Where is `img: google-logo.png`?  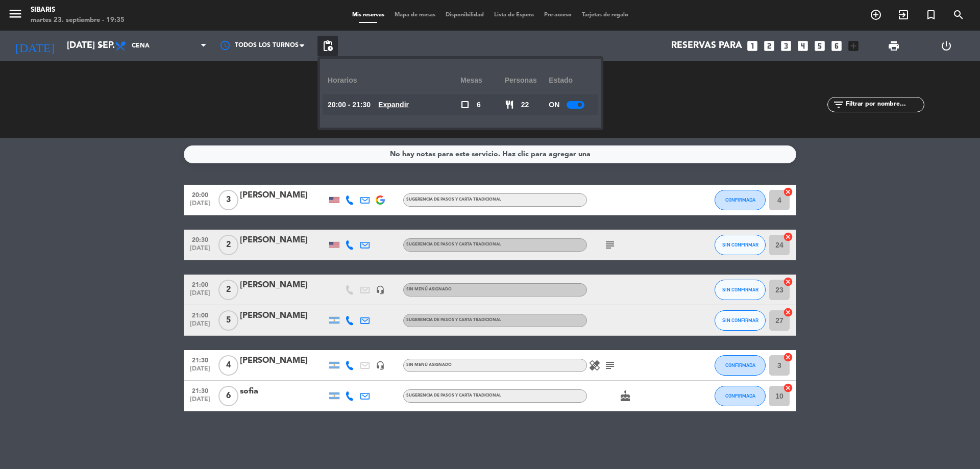
img: google-logo.png is located at coordinates (380, 200).